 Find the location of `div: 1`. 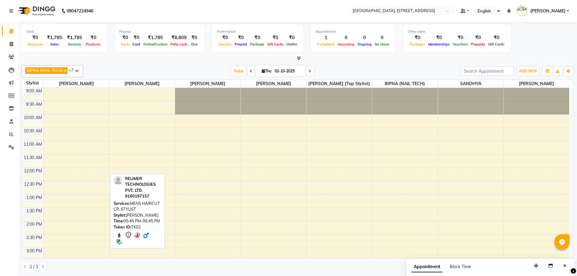

div: 1 is located at coordinates (326, 38).